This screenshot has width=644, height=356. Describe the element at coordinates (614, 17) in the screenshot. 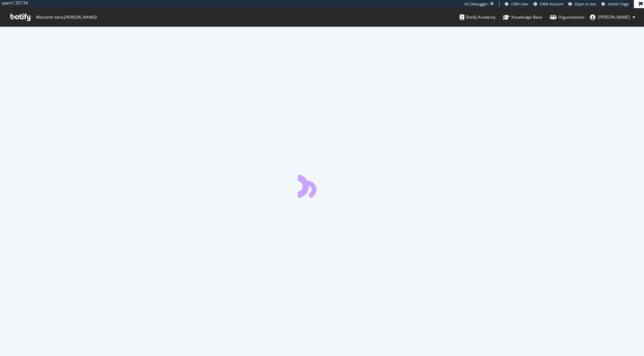

I see `span: susana` at that location.